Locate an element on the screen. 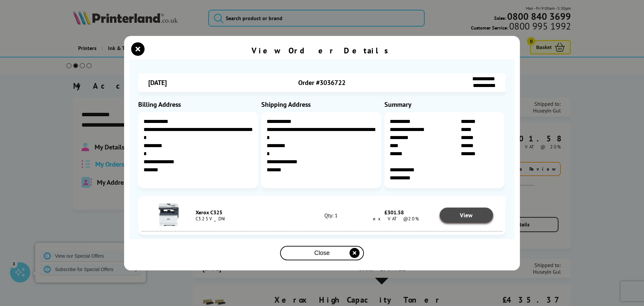  span: £301.58 is located at coordinates (394, 212).